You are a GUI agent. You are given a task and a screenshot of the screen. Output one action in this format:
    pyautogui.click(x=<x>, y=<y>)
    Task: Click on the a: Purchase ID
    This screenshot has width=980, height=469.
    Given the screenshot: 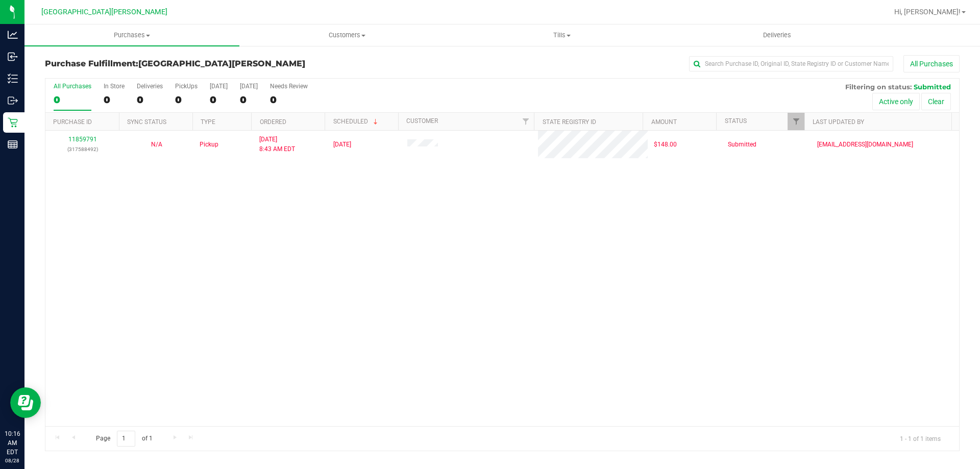 What is the action you would take?
    pyautogui.click(x=72, y=122)
    